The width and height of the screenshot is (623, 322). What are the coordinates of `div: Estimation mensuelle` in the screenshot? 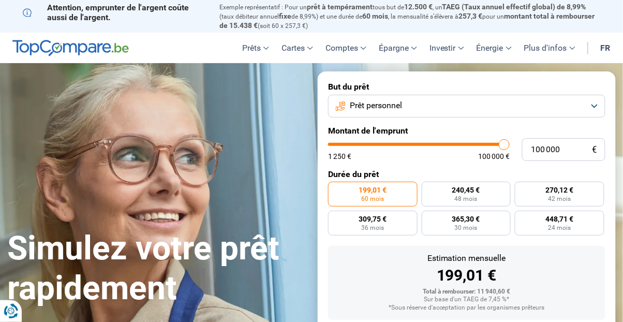 It's located at (467, 258).